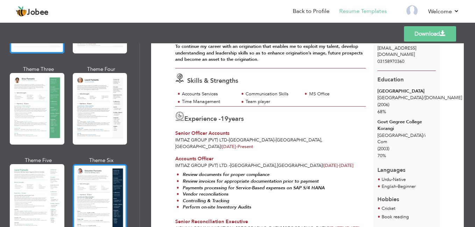  I want to click on span: Book reading, so click(395, 217).